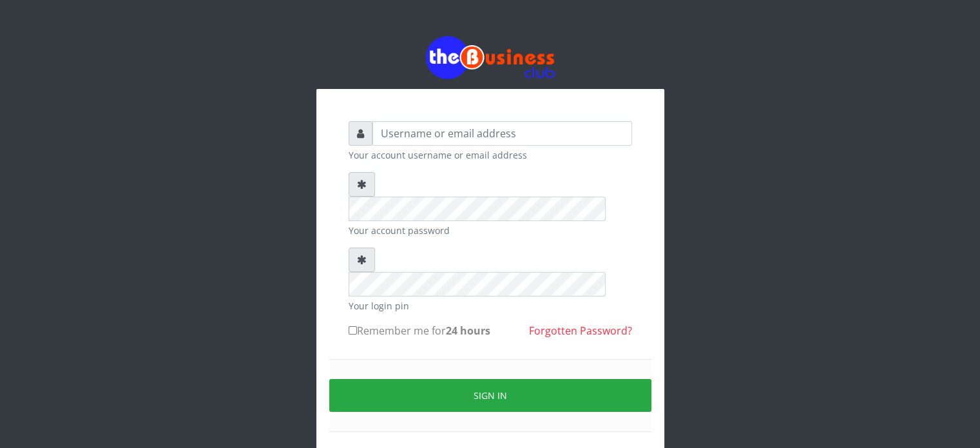 The width and height of the screenshot is (980, 448). I want to click on a: Forgotten Password?, so click(580, 331).